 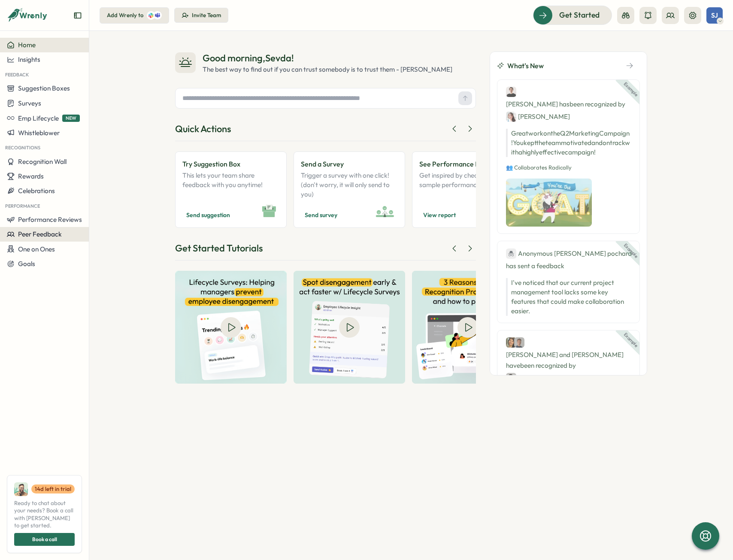 I want to click on div: Add Wrenly to, so click(x=125, y=15).